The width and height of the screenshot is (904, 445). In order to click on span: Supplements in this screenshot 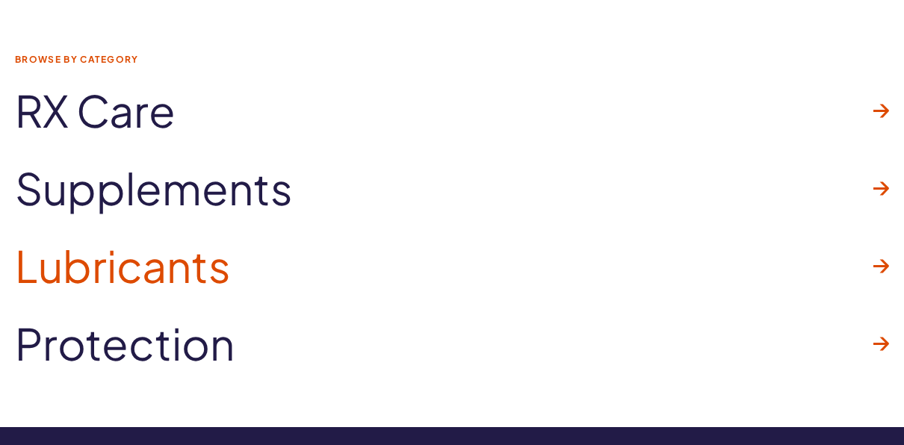, I will do `click(154, 188)`.